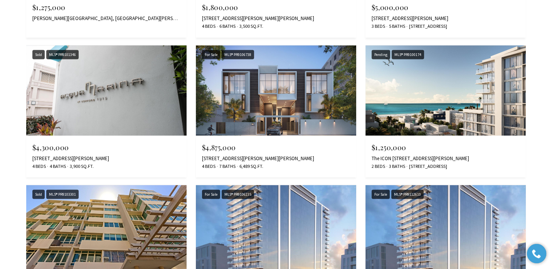  Describe the element at coordinates (238, 54) in the screenshot. I see `div: MLS® PR9106738` at that location.